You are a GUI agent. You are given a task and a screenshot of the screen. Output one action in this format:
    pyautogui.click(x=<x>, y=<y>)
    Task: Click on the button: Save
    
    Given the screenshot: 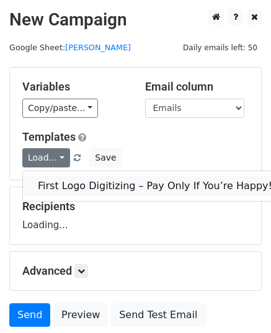 What is the action you would take?
    pyautogui.click(x=105, y=157)
    